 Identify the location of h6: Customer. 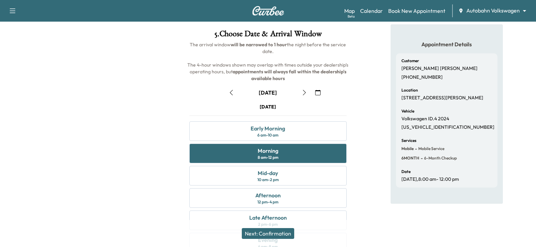
(410, 61).